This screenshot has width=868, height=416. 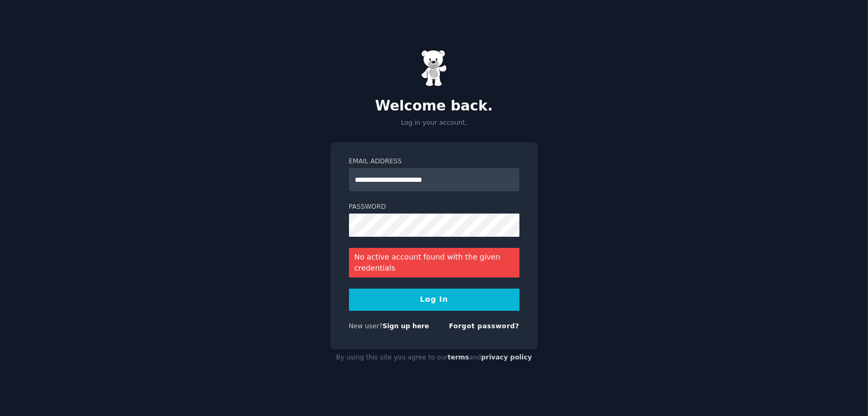 What do you see at coordinates (434, 300) in the screenshot?
I see `button: Log In` at bounding box center [434, 300].